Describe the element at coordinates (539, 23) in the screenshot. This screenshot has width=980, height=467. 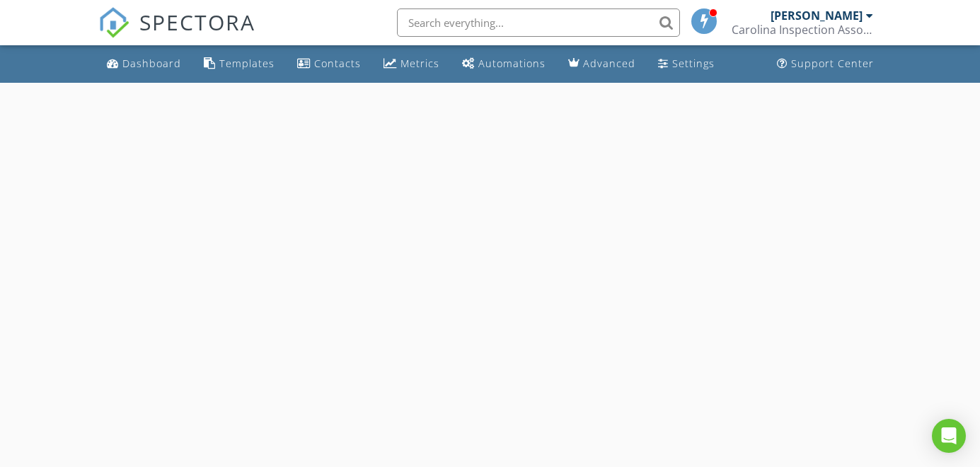
I see `input: Search everything...` at that location.